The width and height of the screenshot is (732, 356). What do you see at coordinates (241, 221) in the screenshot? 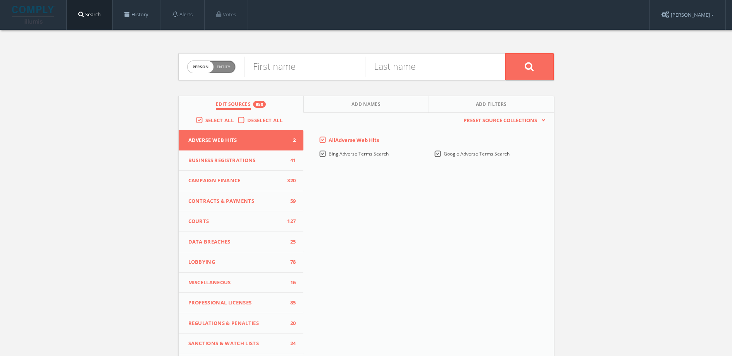
I see `button: Courts127` at bounding box center [241, 221].